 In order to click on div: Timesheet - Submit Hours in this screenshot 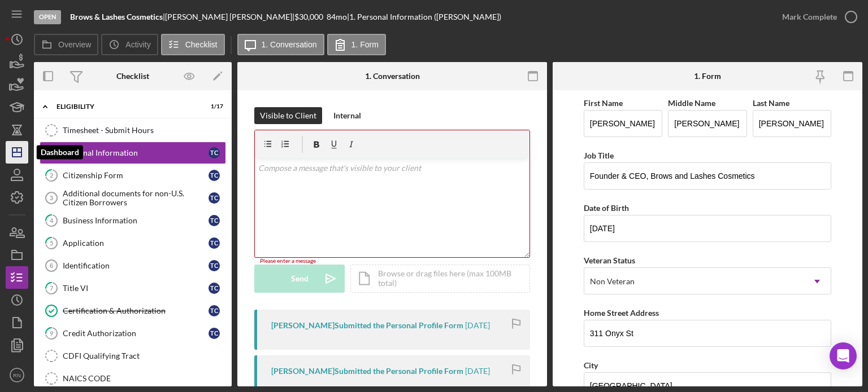, I will do `click(144, 130)`.